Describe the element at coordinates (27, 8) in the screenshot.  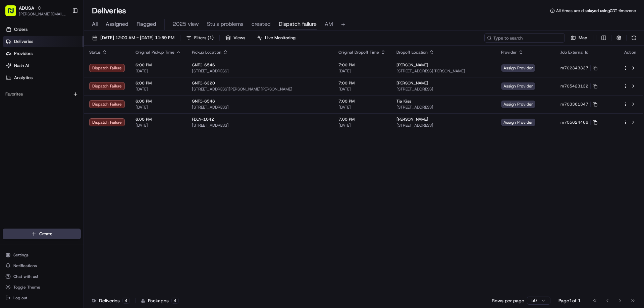
I see `button: ADUSA` at that location.